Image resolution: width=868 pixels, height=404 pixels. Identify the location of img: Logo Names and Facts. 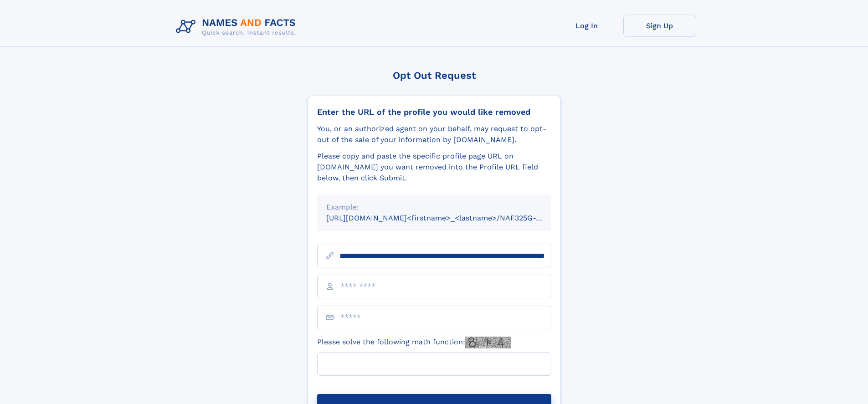
(237, 27).